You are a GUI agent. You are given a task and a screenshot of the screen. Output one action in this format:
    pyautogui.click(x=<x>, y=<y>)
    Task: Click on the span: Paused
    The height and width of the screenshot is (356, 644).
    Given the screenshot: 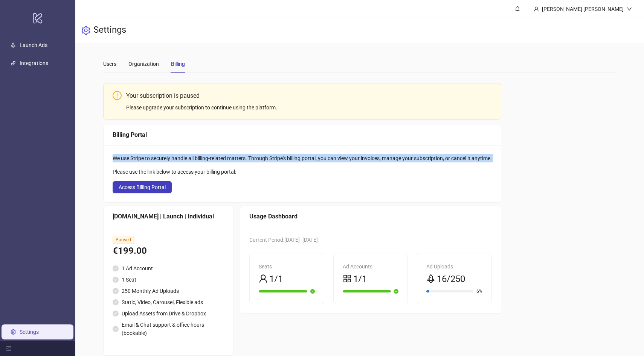 What is the action you would take?
    pyautogui.click(x=123, y=240)
    